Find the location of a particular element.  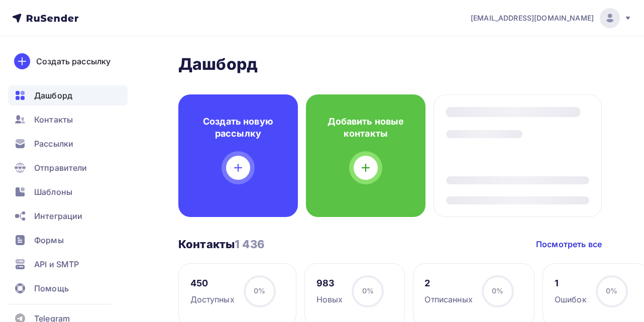

span: Рассылки is located at coordinates (54, 144).